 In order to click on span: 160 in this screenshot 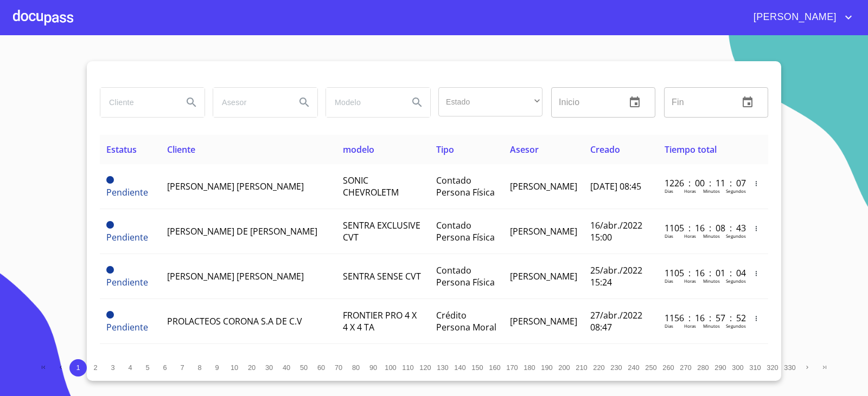, I will do `click(494, 368)`.